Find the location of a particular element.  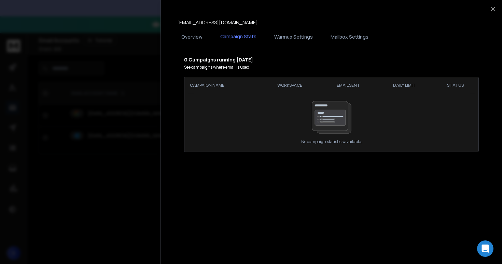

div: Open Intercom Messenger is located at coordinates (485, 249).